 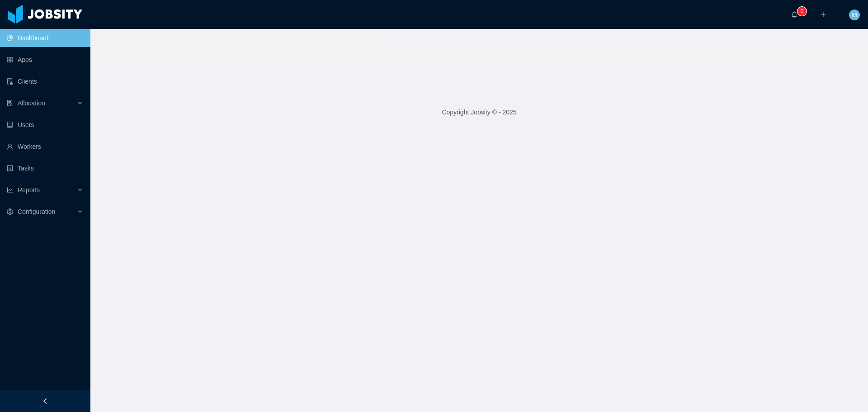 What do you see at coordinates (36, 212) in the screenshot?
I see `span: Configuration` at bounding box center [36, 212].